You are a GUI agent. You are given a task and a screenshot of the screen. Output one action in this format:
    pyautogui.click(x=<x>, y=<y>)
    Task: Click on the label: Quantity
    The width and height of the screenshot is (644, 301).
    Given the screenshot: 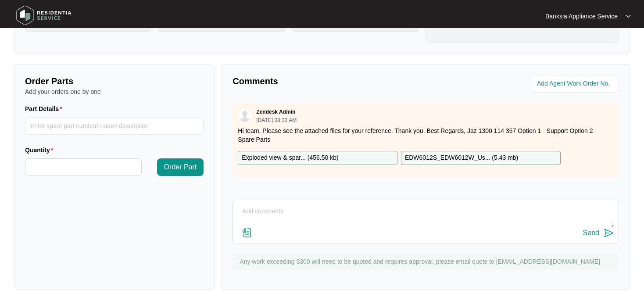 What is the action you would take?
    pyautogui.click(x=41, y=150)
    